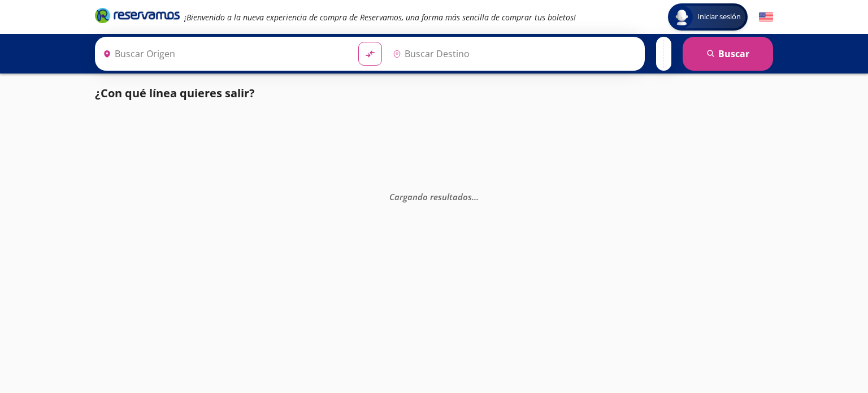 Image resolution: width=868 pixels, height=393 pixels. I want to click on em: Cargando resultados, so click(434, 196).